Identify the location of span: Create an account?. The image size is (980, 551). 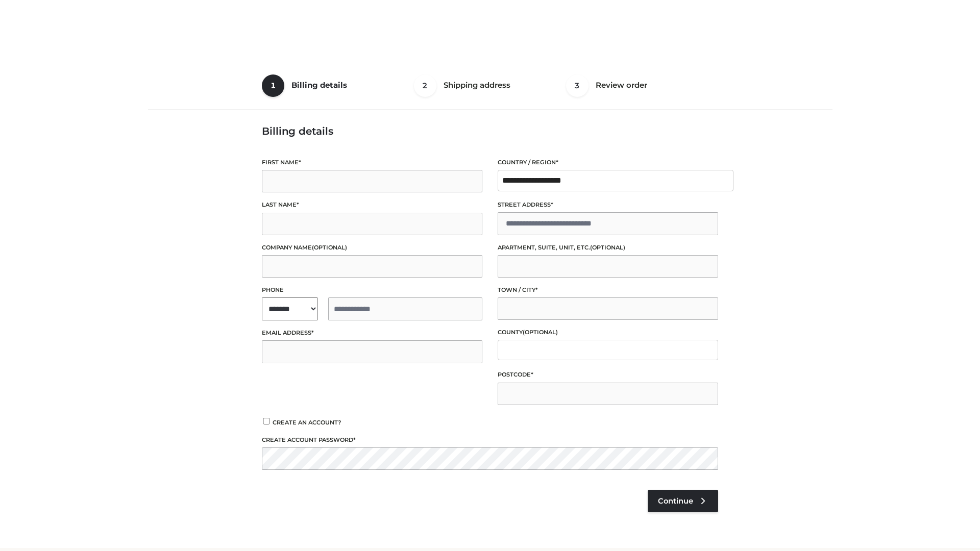
(307, 423).